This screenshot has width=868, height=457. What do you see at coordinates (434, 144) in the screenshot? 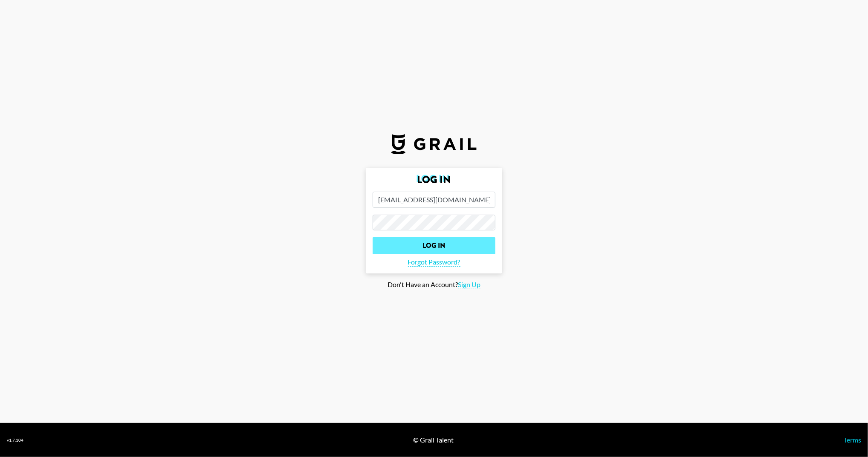
I see `img: Grail Talent Logo` at bounding box center [434, 144].